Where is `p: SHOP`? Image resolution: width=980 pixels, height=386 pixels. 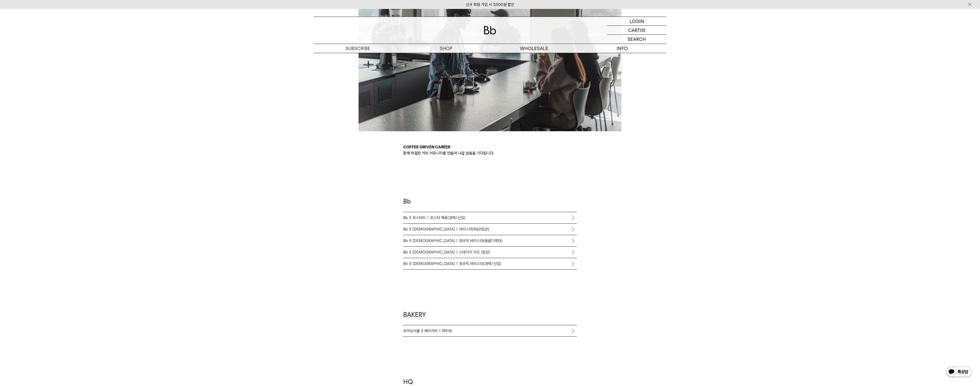 p: SHOP is located at coordinates (446, 48).